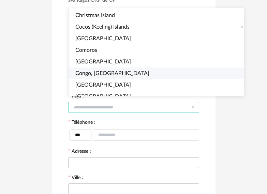  I want to click on span: Christmas Island, so click(95, 15).